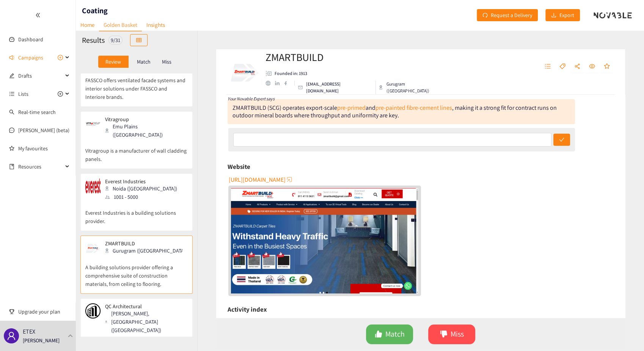 The width and height of the screenshot is (644, 351). Describe the element at coordinates (251, 99) in the screenshot. I see `i: Your Novable Expert says` at that location.